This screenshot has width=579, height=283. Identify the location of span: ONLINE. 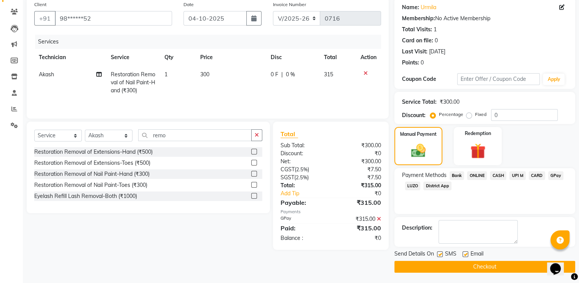
(477, 175).